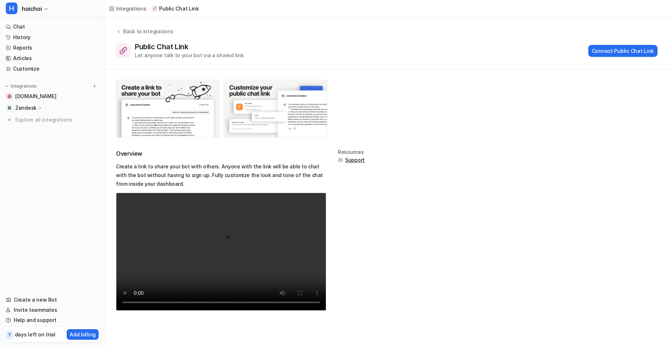  What do you see at coordinates (147, 31) in the screenshot?
I see `div: Back to integrations` at bounding box center [147, 31].